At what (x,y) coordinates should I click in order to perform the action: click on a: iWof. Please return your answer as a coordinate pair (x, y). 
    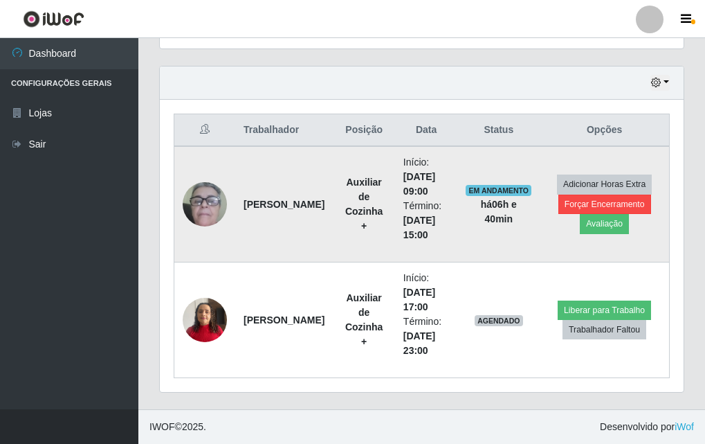
    Looking at the image, I should click on (684, 426).